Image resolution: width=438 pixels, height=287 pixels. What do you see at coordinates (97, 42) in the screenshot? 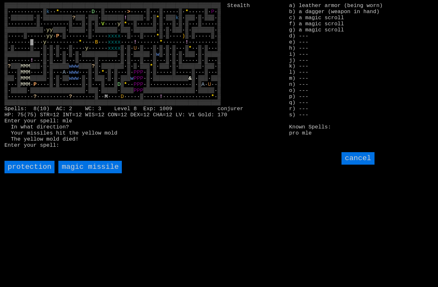
I see `font: B` at bounding box center [97, 42].